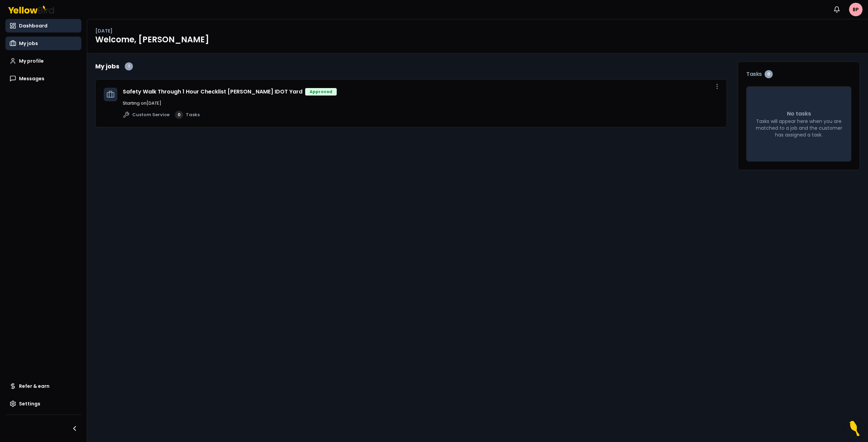 The image size is (868, 442). What do you see at coordinates (187, 114) in the screenshot?
I see `a: 0Tasks` at bounding box center [187, 114].